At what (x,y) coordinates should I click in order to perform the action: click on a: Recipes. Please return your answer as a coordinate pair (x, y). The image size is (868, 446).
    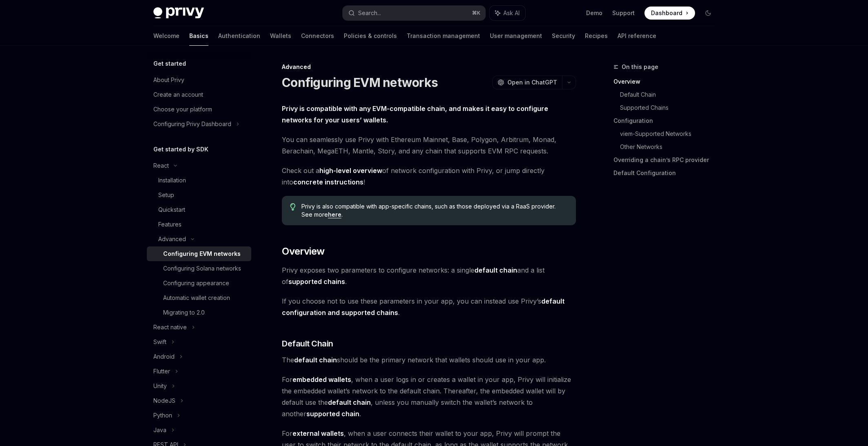
    Looking at the image, I should click on (596, 36).